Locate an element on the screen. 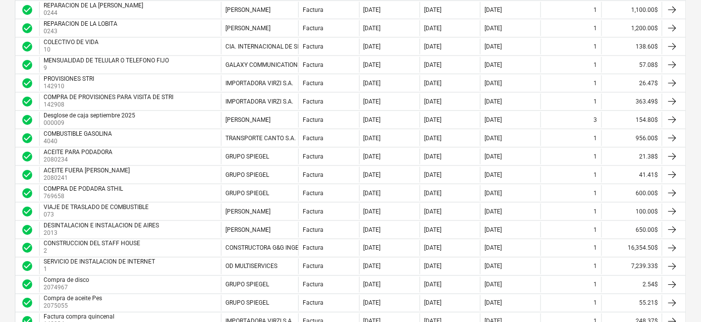  div: 1,200.00$ is located at coordinates (632, 28).